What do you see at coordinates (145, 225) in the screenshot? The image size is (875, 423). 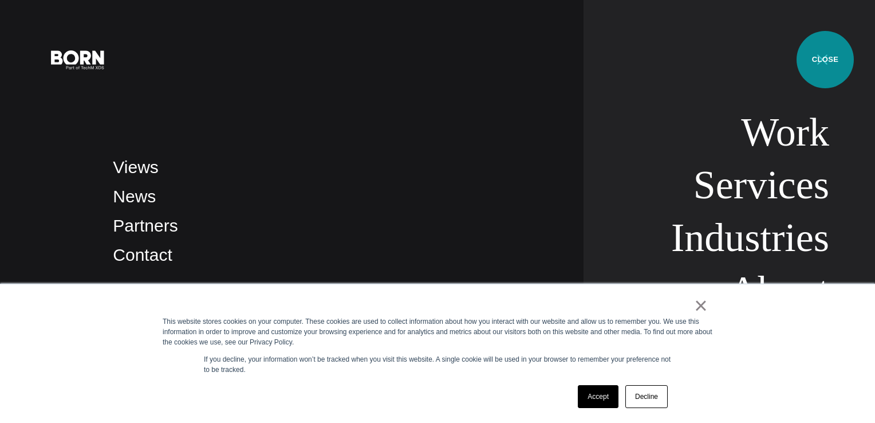 I see `a: Partners` at bounding box center [145, 225].